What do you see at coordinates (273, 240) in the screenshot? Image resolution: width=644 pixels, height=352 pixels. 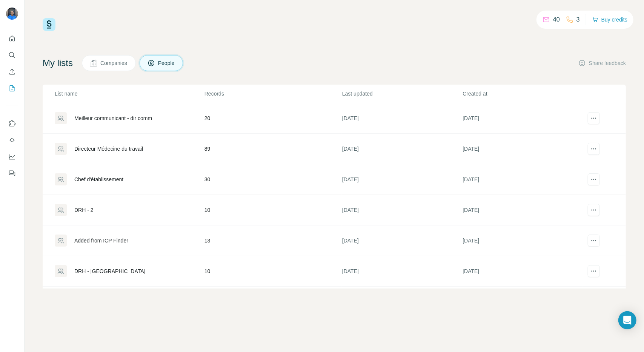 I see `td: 13` at bounding box center [273, 240].